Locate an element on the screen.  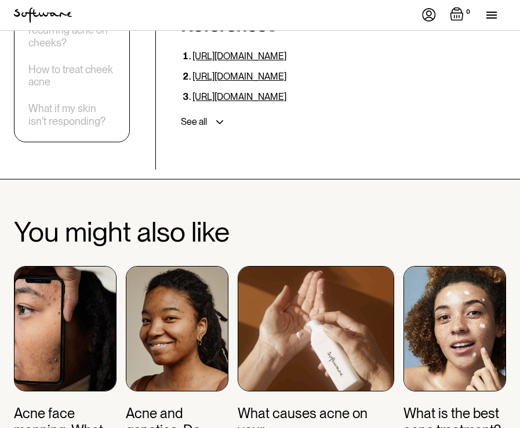
a: home is located at coordinates (43, 15).